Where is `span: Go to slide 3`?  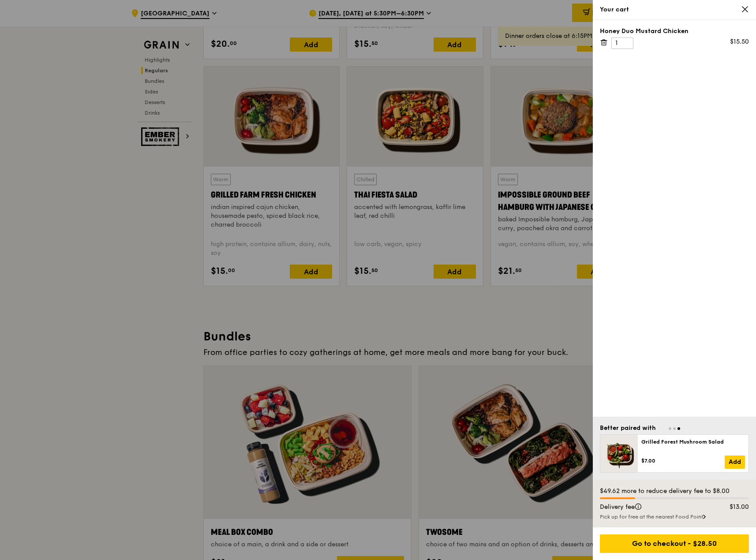 span: Go to slide 3 is located at coordinates (679, 429).